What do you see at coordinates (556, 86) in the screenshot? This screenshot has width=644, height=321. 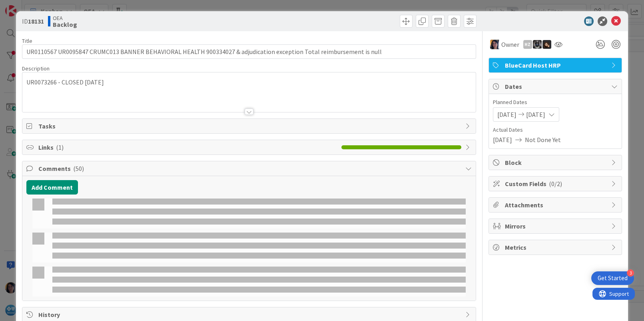 I see `span: Dates` at bounding box center [556, 86].